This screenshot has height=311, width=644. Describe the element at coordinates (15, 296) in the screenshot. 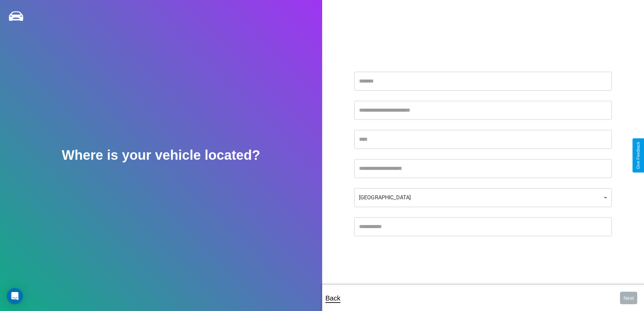

I see `div: Open Intercom Messenger` at that location.